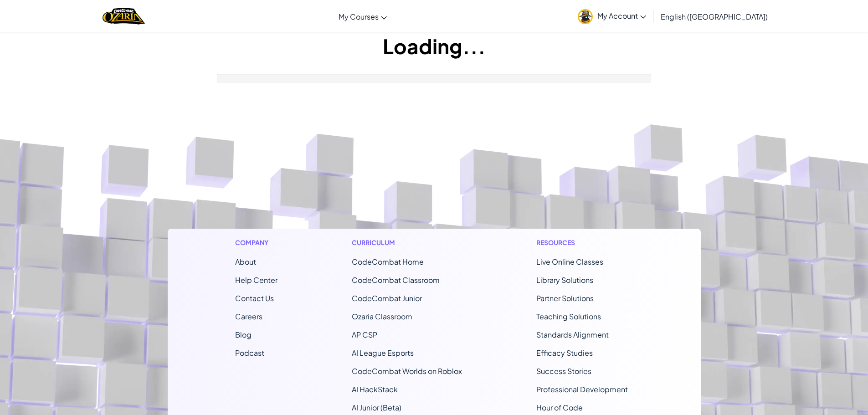 This screenshot has height=415, width=868. What do you see at coordinates (585, 17) in the screenshot?
I see `img: avatar` at bounding box center [585, 17].